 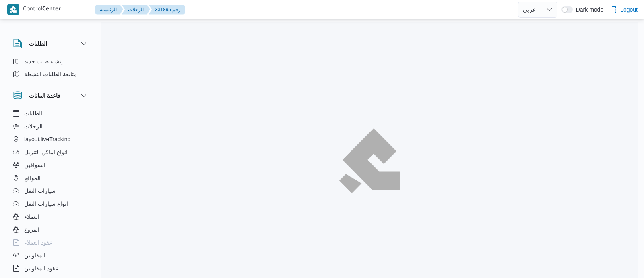 I want to click on button: layout.liveTracking, so click(x=51, y=139).